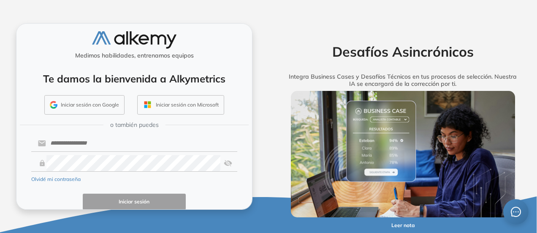 Image resolution: width=537 pixels, height=233 pixels. Describe the element at coordinates (134, 79) in the screenshot. I see `h4: Te damos la bienvenida a Alkymetrics` at that location.